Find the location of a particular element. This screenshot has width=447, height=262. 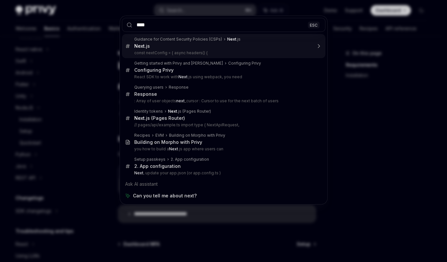

p: : Array of user objects _cursor : Cursor to use for the next batch of users is located at coordinates (223, 101).